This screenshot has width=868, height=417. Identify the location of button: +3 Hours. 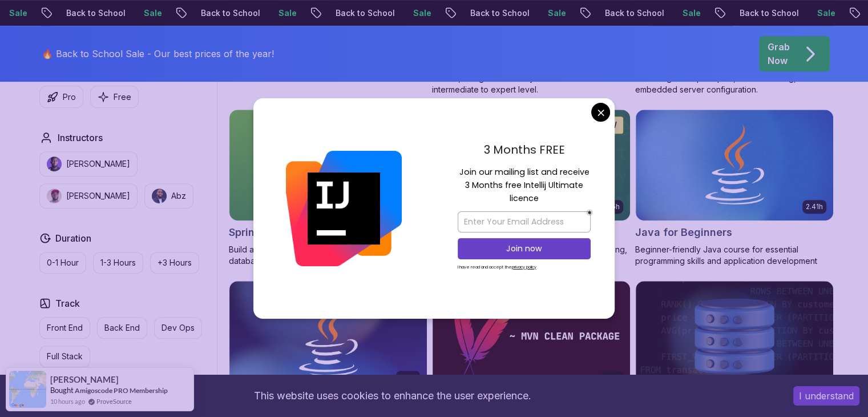
(174, 263).